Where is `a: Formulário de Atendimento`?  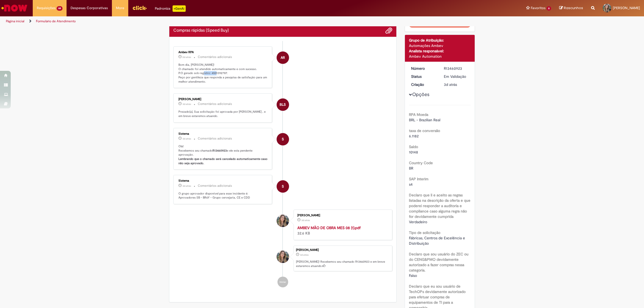
a: Formulário de Atendimento is located at coordinates (56, 21).